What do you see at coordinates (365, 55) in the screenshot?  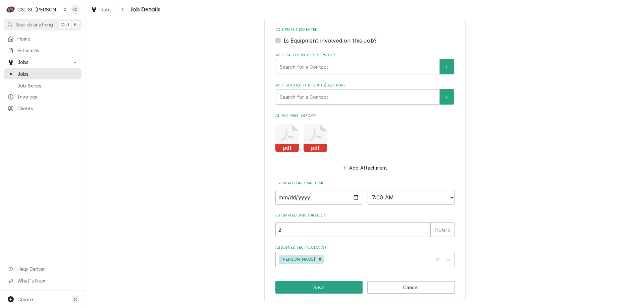 I see `label: Who called in this service?` at bounding box center [365, 55].